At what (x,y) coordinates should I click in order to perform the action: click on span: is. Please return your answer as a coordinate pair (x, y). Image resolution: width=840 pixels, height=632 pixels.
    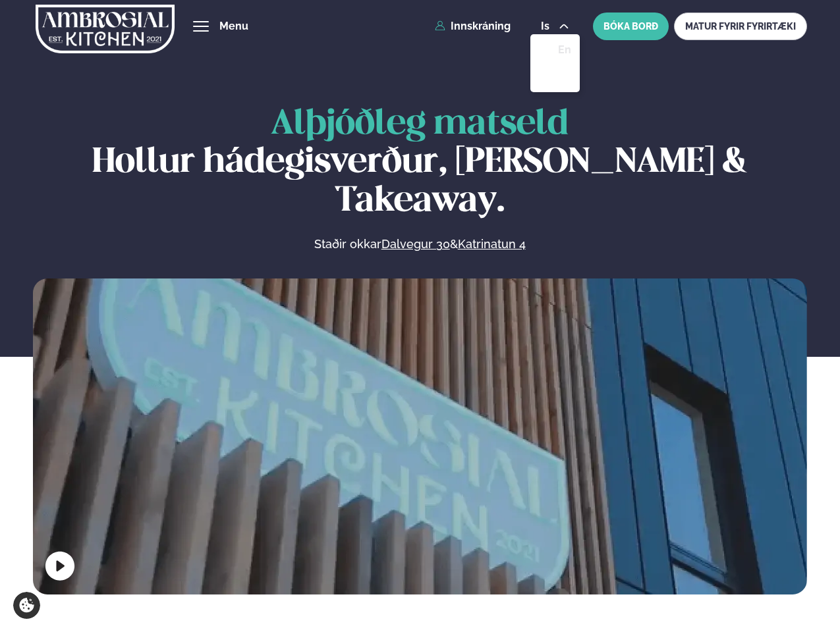
    Looking at the image, I should click on (547, 26).